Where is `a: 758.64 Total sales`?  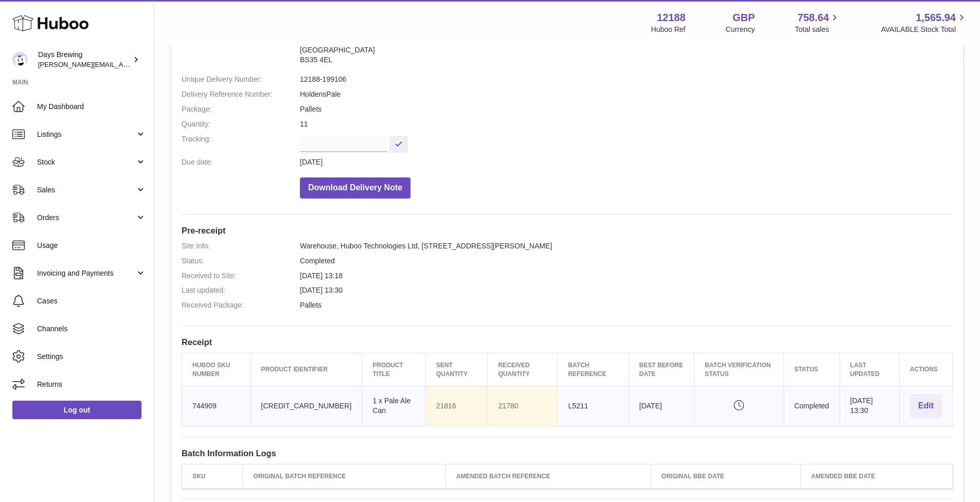 a: 758.64 Total sales is located at coordinates (817, 23).